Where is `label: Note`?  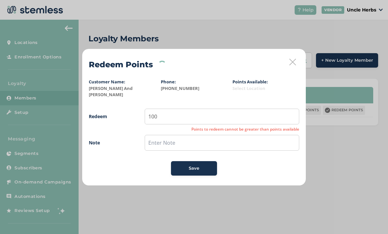 label: Note is located at coordinates (110, 143).